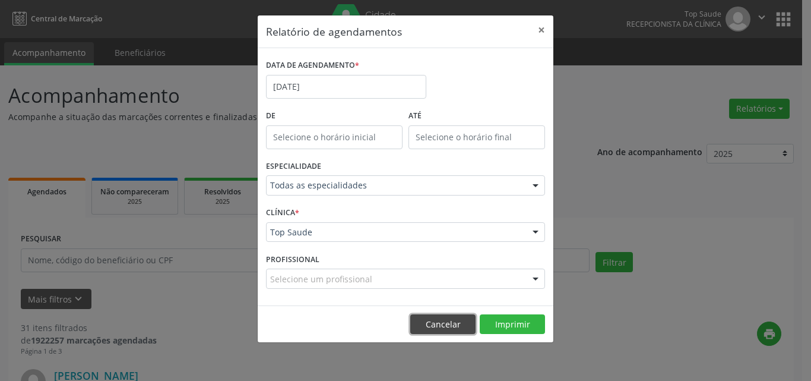 This screenshot has height=381, width=811. Describe the element at coordinates (443, 324) in the screenshot. I see `button: Cancelar` at that location.